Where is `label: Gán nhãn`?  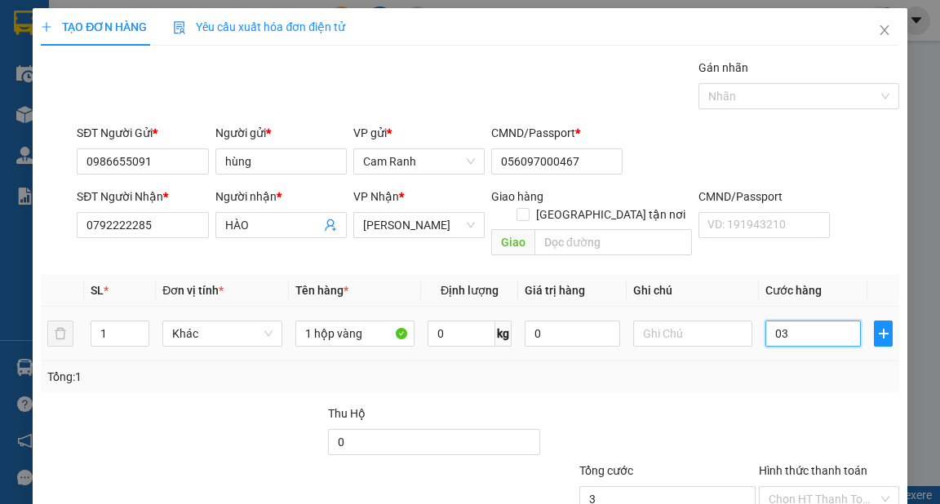
label: Gán nhãn is located at coordinates (723, 68).